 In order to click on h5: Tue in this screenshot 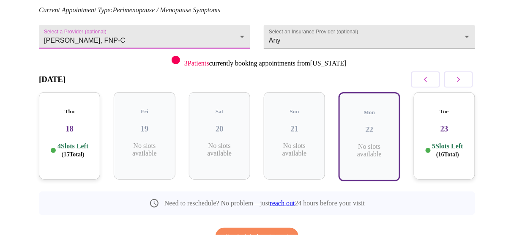, I will do `click(444, 112)`.